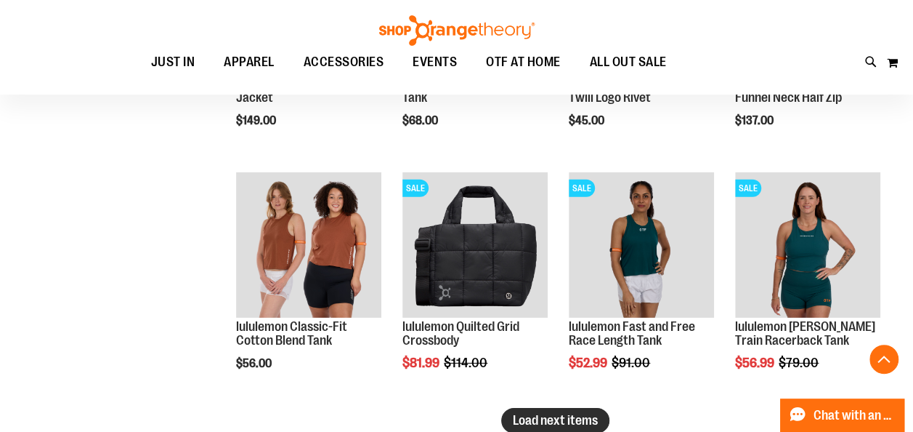  I want to click on a: lululemon Quilted Grid CrossbodySALE, so click(475, 246).